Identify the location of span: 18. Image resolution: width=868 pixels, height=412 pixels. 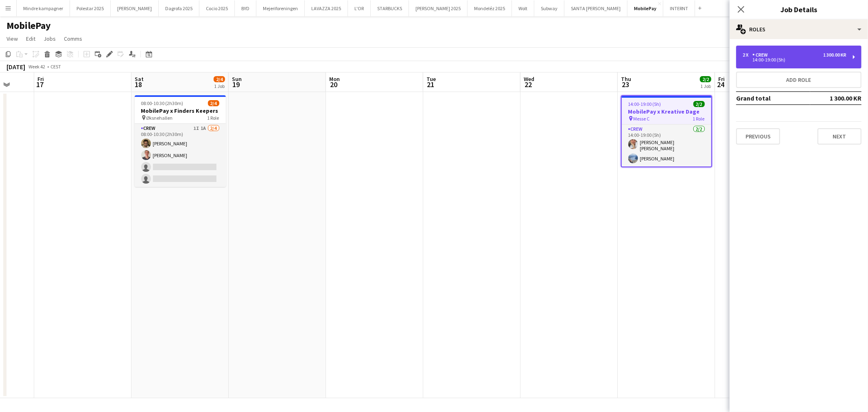
(138, 84).